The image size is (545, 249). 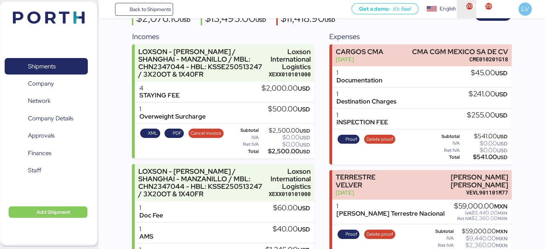 I want to click on a: Company Details, so click(x=46, y=119).